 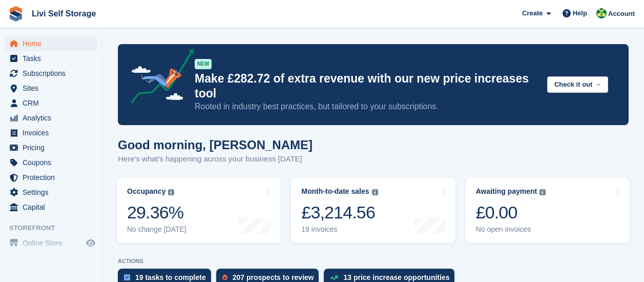 I want to click on span: Online Store, so click(x=53, y=243).